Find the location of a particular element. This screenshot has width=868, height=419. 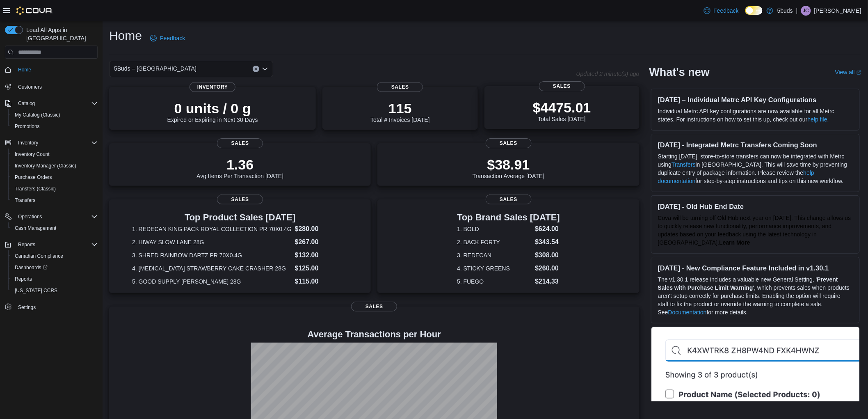

img: Cova is located at coordinates (35, 11).